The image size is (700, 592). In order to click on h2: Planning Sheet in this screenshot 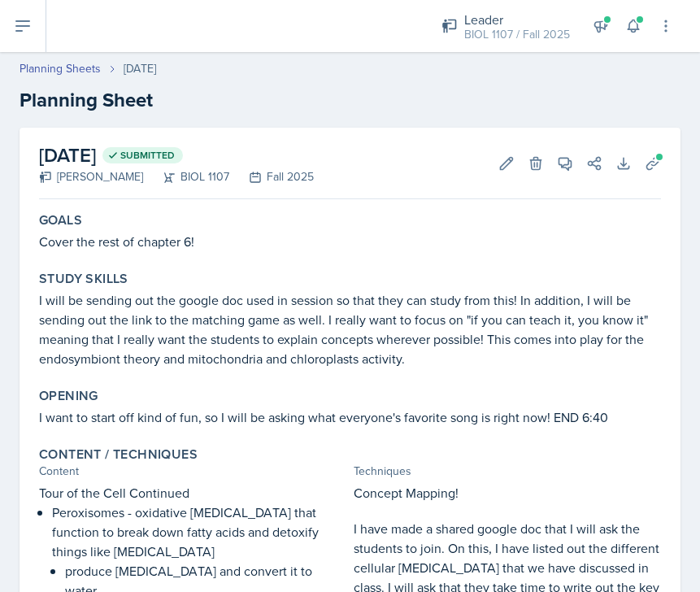, I will do `click(350, 100)`.